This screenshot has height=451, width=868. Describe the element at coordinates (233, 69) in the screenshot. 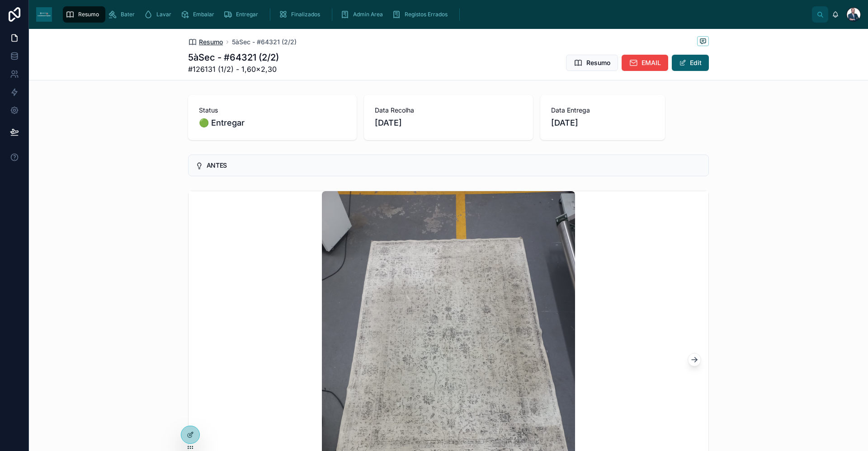

I see `span: #126131 (1/2) - 1,60×2,30` at that location.